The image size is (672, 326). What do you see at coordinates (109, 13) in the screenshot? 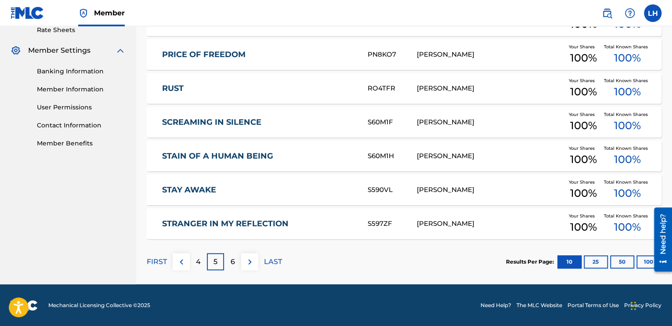
I see `span: Member` at bounding box center [109, 13].